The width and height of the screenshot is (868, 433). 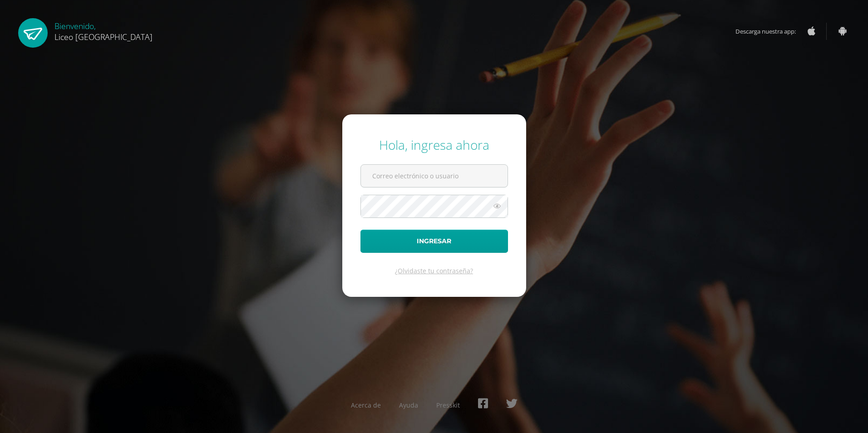 What do you see at coordinates (434, 241) in the screenshot?
I see `button: Ingresar` at bounding box center [434, 241].